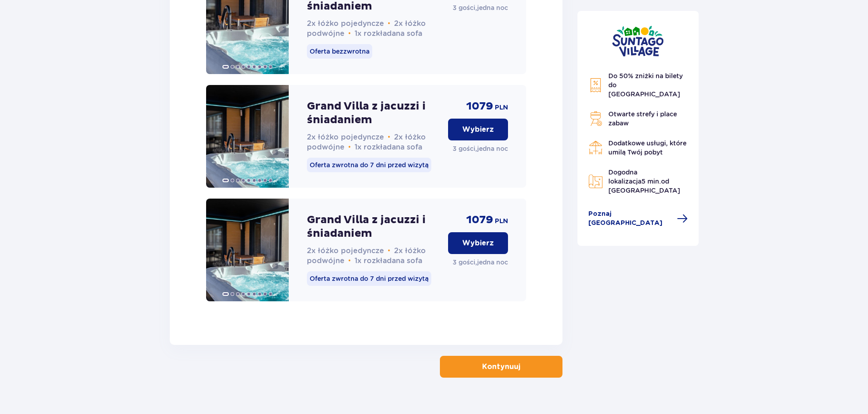 The image size is (868, 414). What do you see at coordinates (340, 51) in the screenshot?
I see `p: Oferta bezzwrotna` at bounding box center [340, 51].